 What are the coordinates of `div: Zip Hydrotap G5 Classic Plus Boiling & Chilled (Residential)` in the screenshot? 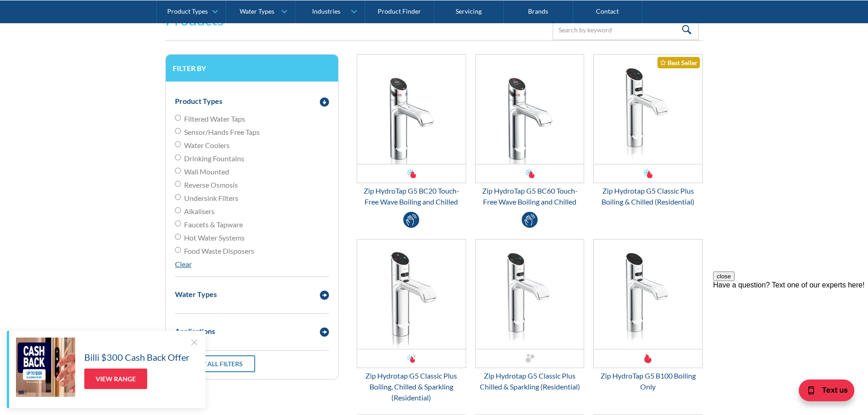 It's located at (648, 196).